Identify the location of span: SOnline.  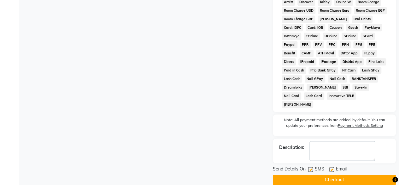
(350, 36).